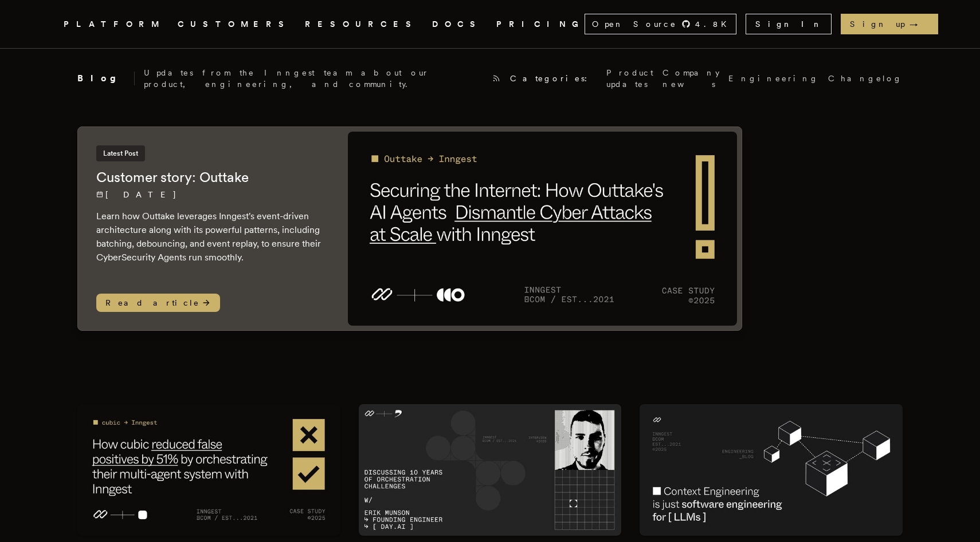 This screenshot has height=542, width=980. I want to click on a: Company news, so click(691, 78).